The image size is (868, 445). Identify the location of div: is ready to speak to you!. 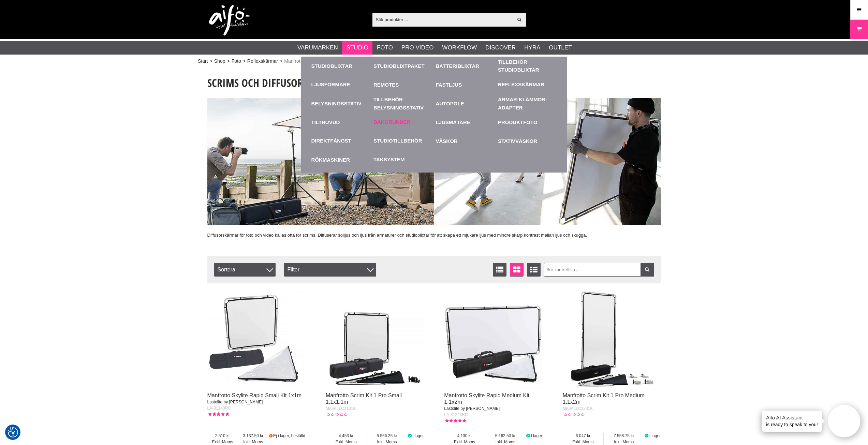
(792, 421).